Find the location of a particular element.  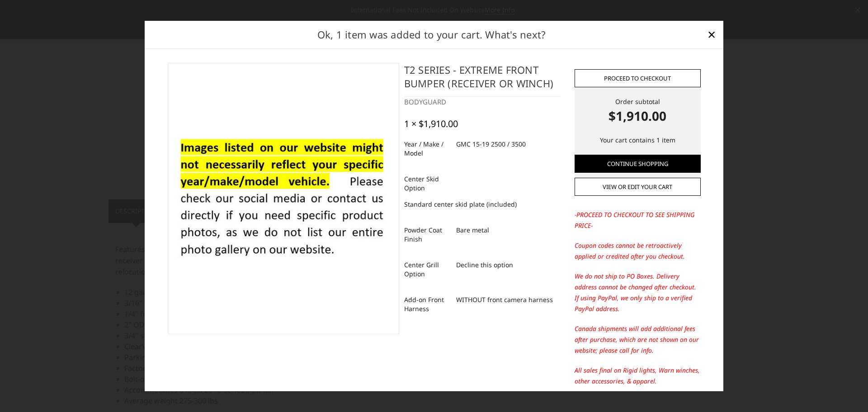

dt: Center Skid Option is located at coordinates (427, 184).